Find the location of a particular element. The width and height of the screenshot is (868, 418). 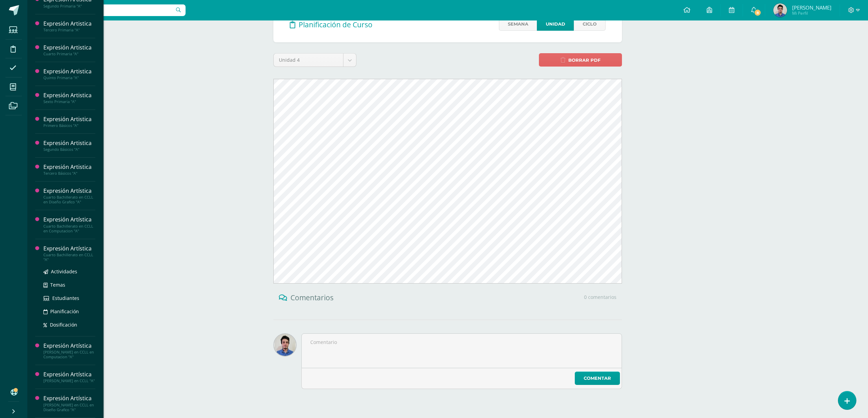

div: Tercero Básicos "A" is located at coordinates (69, 173).